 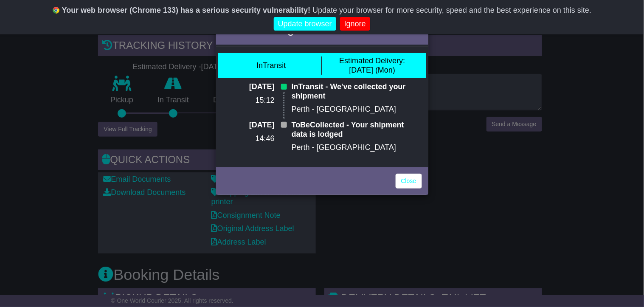 I want to click on p: 15:12, so click(x=248, y=101).